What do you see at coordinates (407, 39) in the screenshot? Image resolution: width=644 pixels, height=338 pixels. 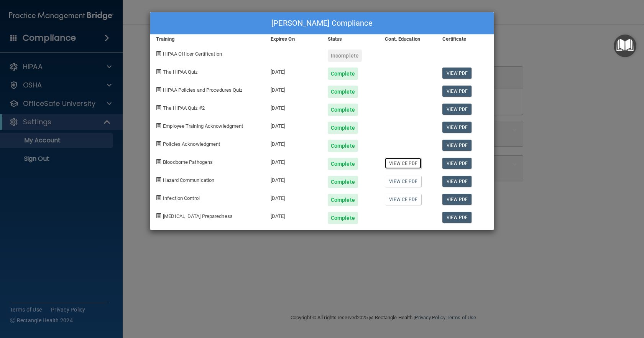 I see `div: Cont. Education` at bounding box center [407, 39].